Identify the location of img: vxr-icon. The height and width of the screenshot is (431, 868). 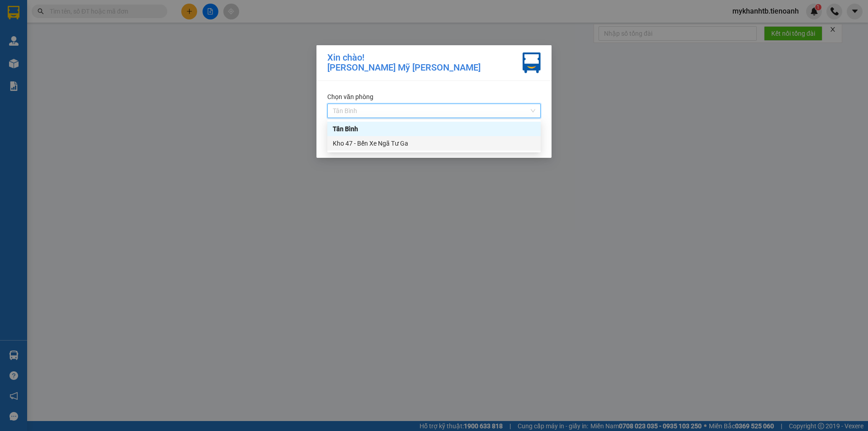
(532, 63).